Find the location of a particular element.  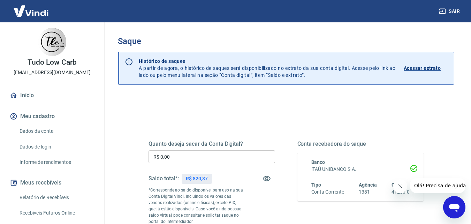

p: Tudo Low Carb is located at coordinates (52, 62).